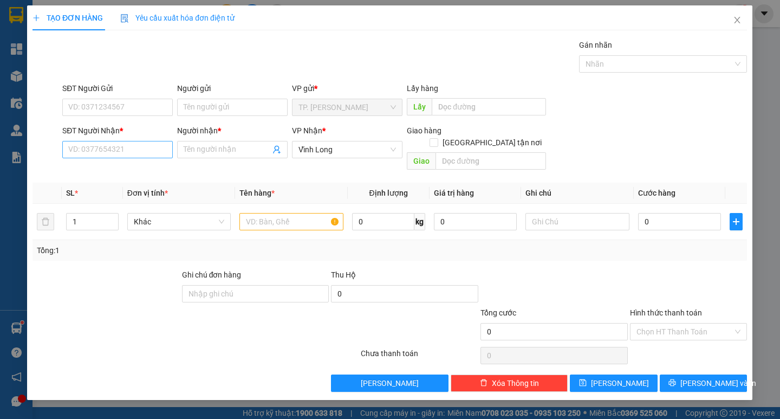 This screenshot has height=419, width=780. Describe the element at coordinates (53, 63) in the screenshot. I see `div: 50.000` at that location.